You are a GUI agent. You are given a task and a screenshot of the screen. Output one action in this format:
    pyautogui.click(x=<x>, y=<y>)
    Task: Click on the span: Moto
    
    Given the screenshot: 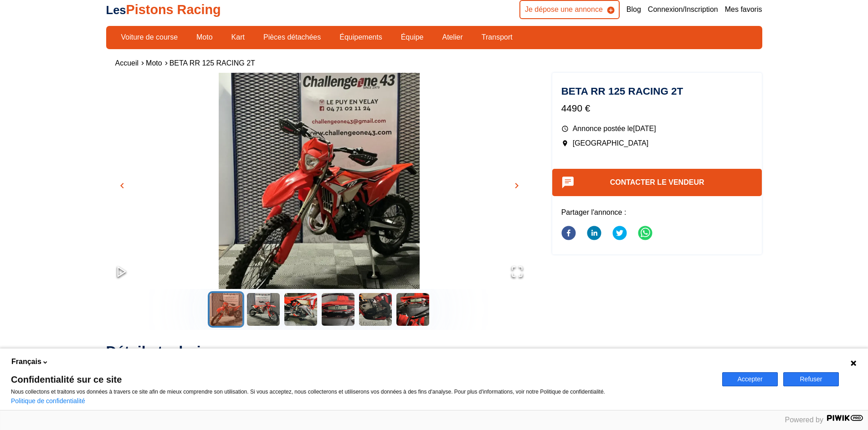 What is the action you would take?
    pyautogui.click(x=154, y=63)
    